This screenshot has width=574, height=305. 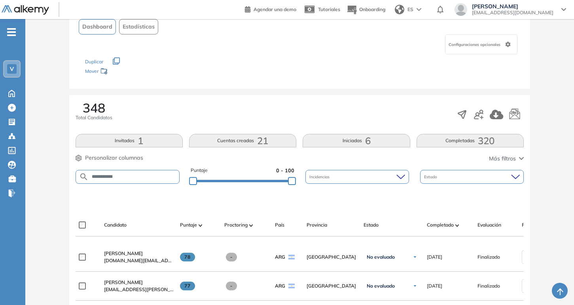 What do you see at coordinates (372, 9) in the screenshot?
I see `span: Onboarding` at bounding box center [372, 9].